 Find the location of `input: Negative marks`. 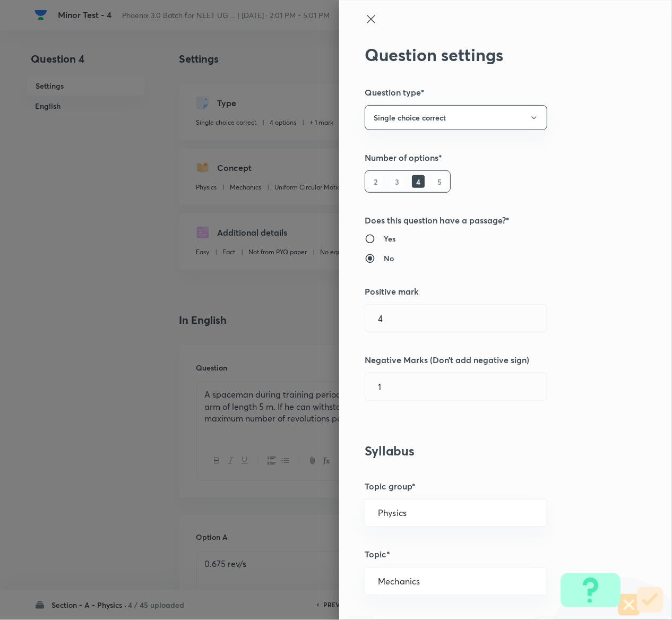

input: Negative marks is located at coordinates (456, 387).